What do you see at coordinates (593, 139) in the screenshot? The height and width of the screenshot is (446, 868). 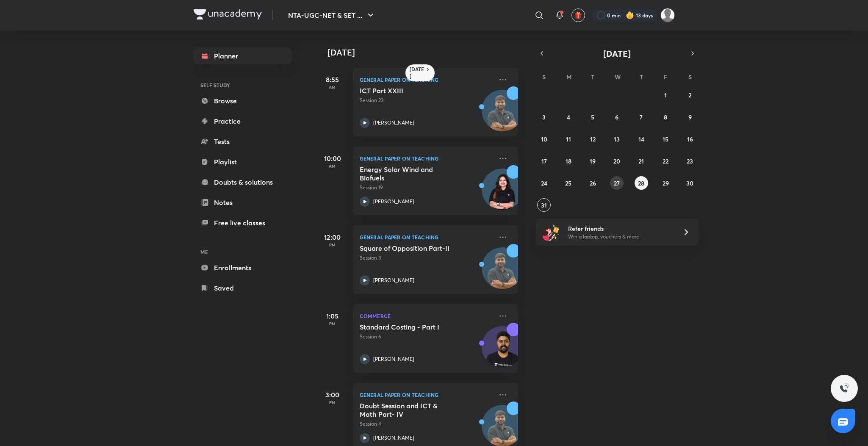 I see `button: August 12, 2025` at bounding box center [593, 139].